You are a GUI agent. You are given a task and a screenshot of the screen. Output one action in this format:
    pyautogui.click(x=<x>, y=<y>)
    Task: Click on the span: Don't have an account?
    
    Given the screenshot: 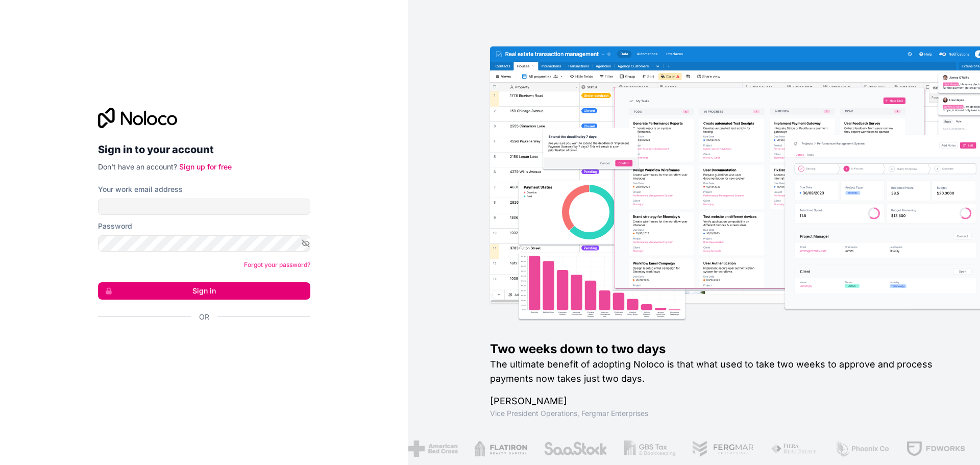 What is the action you would take?
    pyautogui.click(x=138, y=166)
    